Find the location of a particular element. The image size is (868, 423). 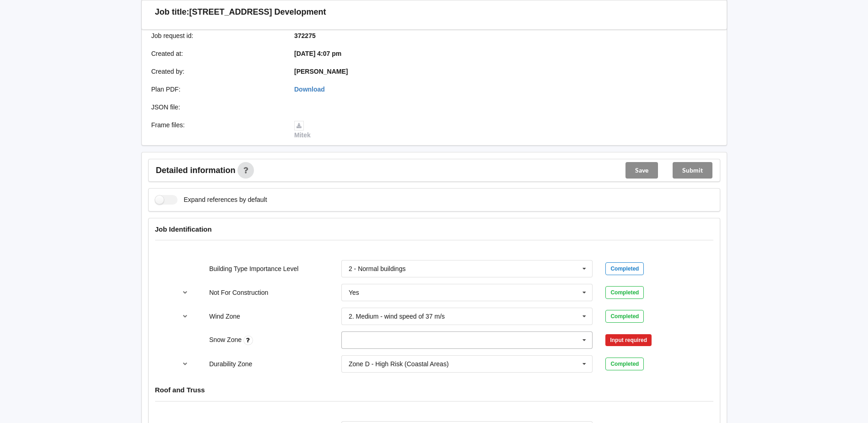

label: Durability Zone is located at coordinates (230, 364).